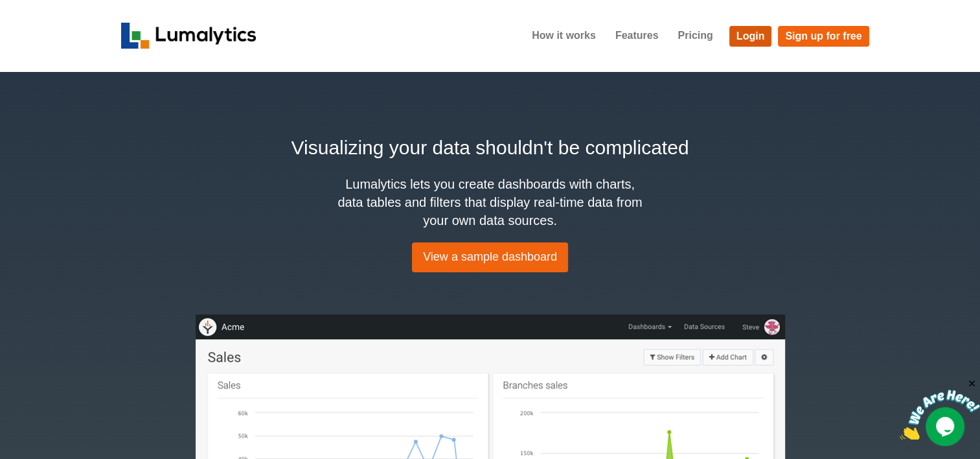 This screenshot has width=980, height=459. What do you see at coordinates (563, 36) in the screenshot?
I see `a: How it works` at bounding box center [563, 36].